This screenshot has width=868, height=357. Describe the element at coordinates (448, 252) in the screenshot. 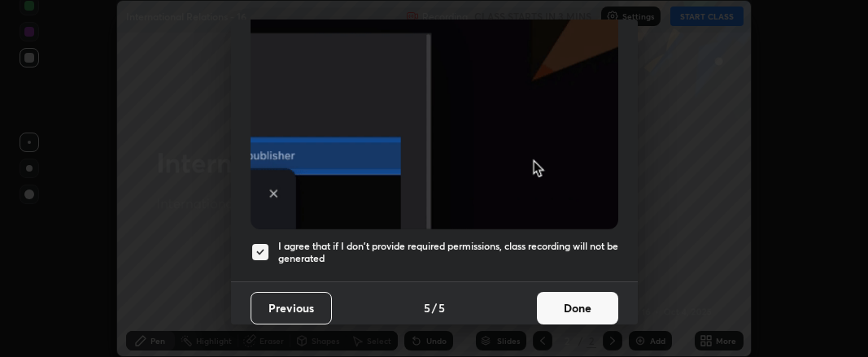

I see `h5: I agree that if I don't provide required permissions, class recording will not be generated` at that location.